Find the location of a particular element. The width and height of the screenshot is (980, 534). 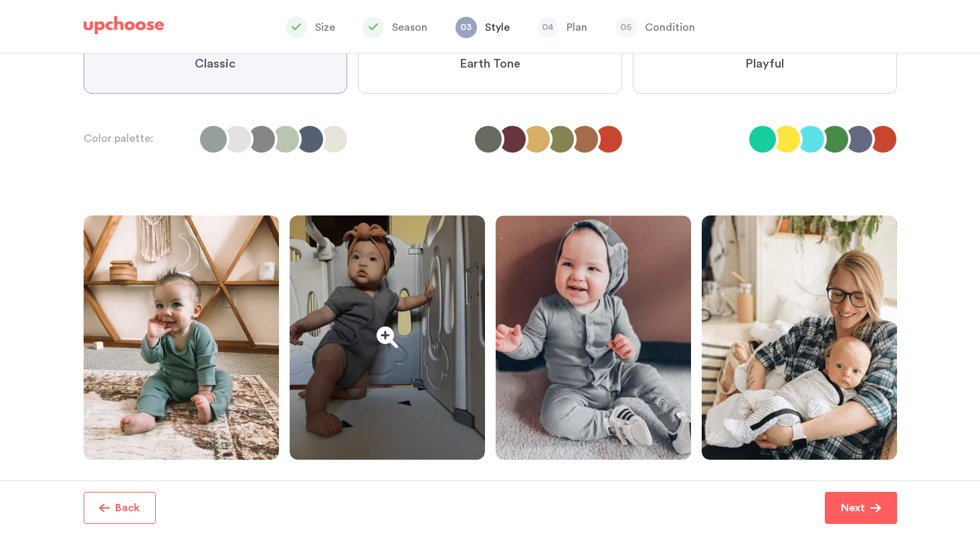

p: Style is located at coordinates (497, 28).